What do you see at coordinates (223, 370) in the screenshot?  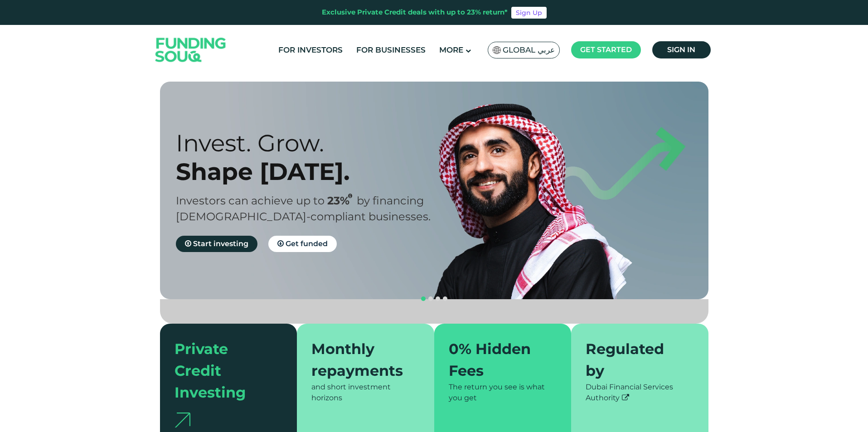 I see `div: Private Credit Investing` at bounding box center [223, 370].